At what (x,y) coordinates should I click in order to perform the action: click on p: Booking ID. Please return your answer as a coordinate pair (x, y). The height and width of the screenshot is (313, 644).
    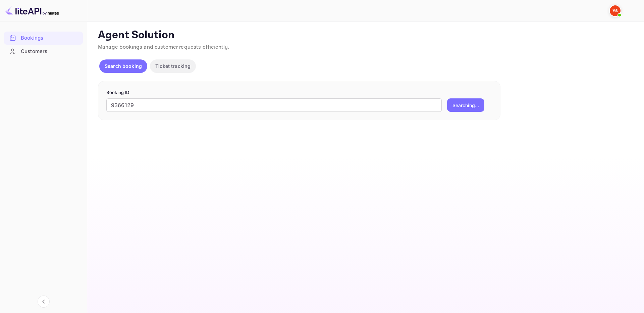
    Looking at the image, I should click on (299, 93).